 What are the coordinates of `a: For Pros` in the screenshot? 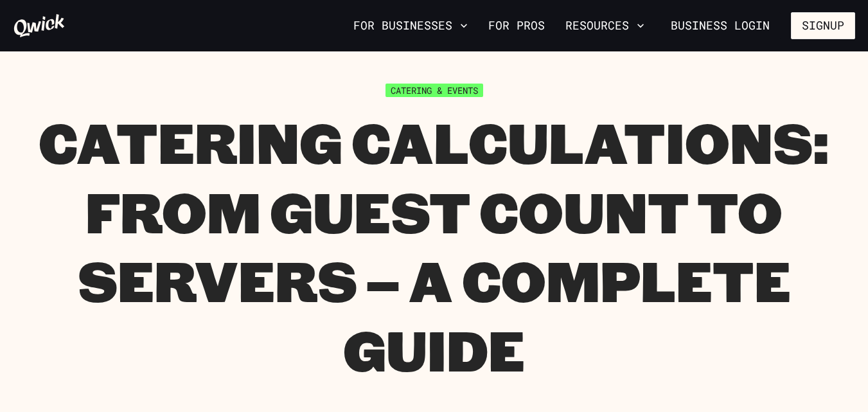 It's located at (516, 26).